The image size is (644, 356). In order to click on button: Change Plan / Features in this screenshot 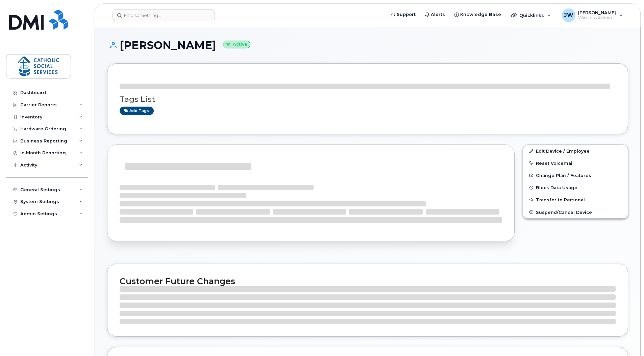, I will do `click(575, 175)`.